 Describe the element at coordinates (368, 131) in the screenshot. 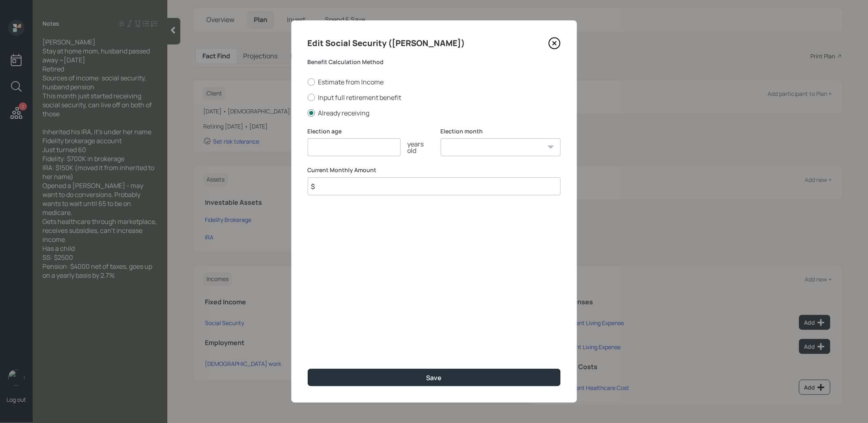

I see `label: Election age` at that location.